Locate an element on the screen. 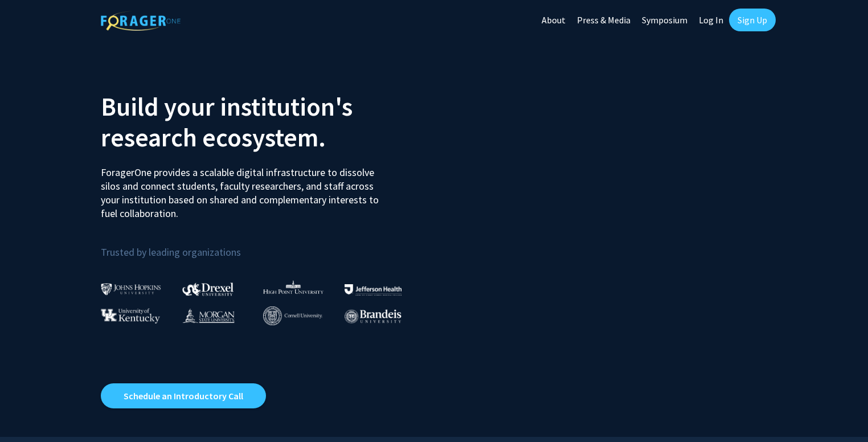  img: Brandeis University is located at coordinates (373, 316).